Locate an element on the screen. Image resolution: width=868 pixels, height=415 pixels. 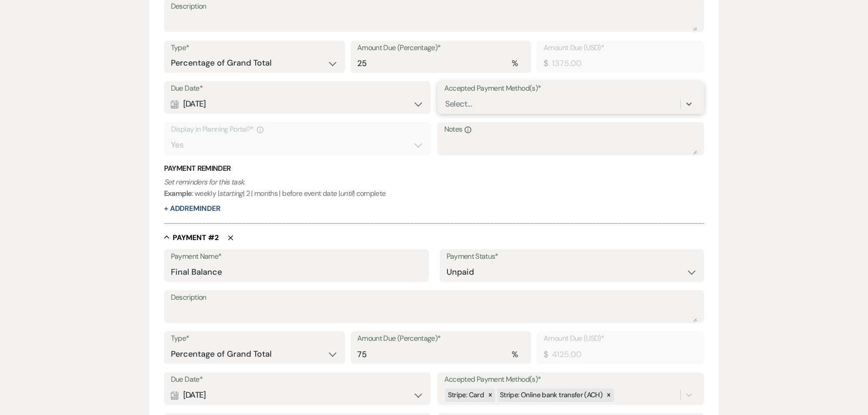
div: Select... is located at coordinates (458, 104).